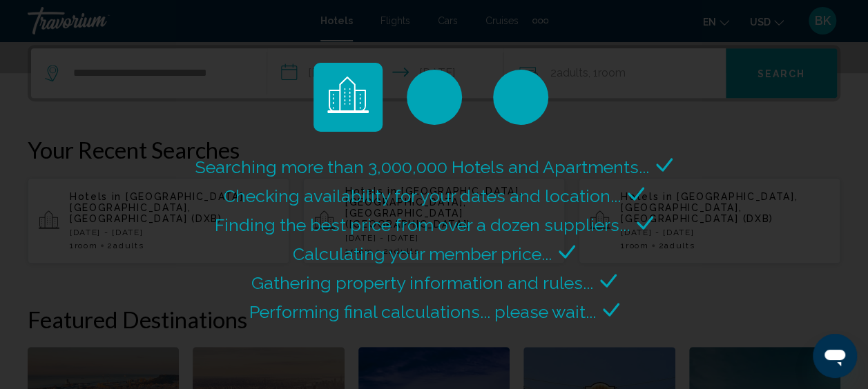 This screenshot has height=389, width=868. I want to click on span: Finding the best price from over a dozen suppliers..., so click(421, 225).